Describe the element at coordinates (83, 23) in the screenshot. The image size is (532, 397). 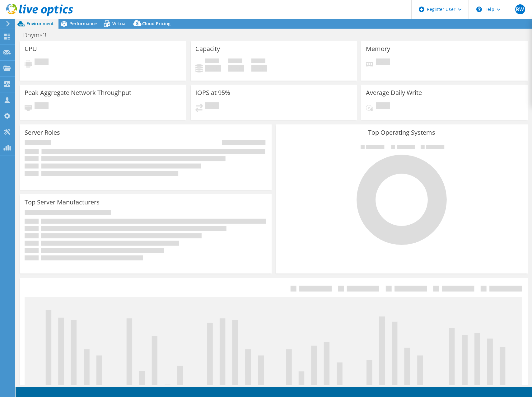
I see `span: Performance` at that location.